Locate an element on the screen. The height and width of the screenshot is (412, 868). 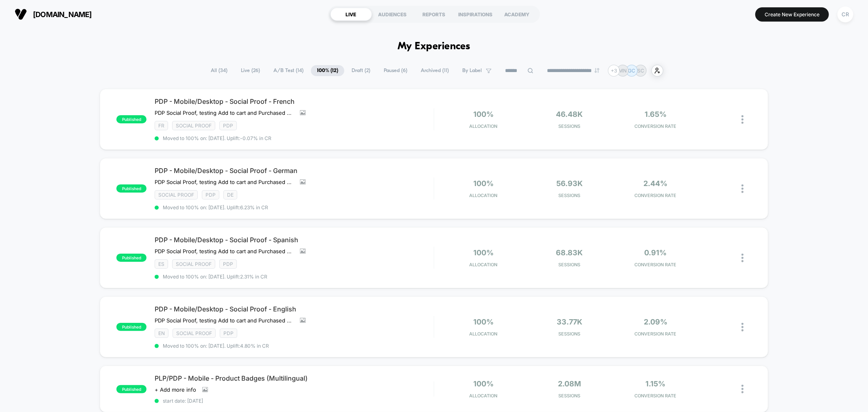
div: + 3 is located at coordinates (613, 70).